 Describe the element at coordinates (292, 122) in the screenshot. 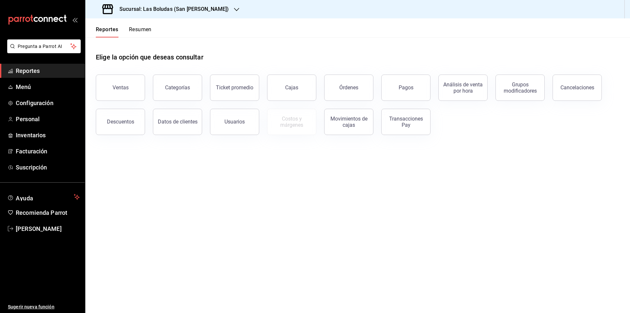

I see `div: Costos y márgenes` at that location.